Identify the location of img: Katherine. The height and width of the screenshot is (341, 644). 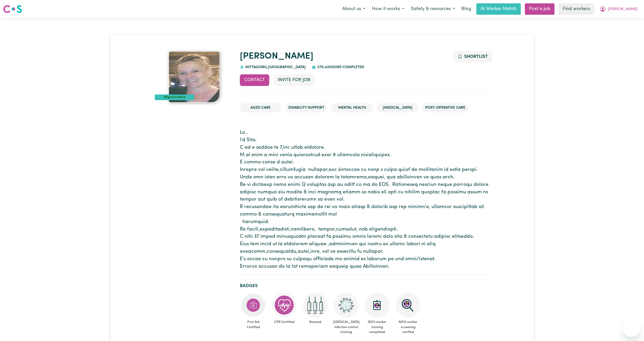
(194, 77).